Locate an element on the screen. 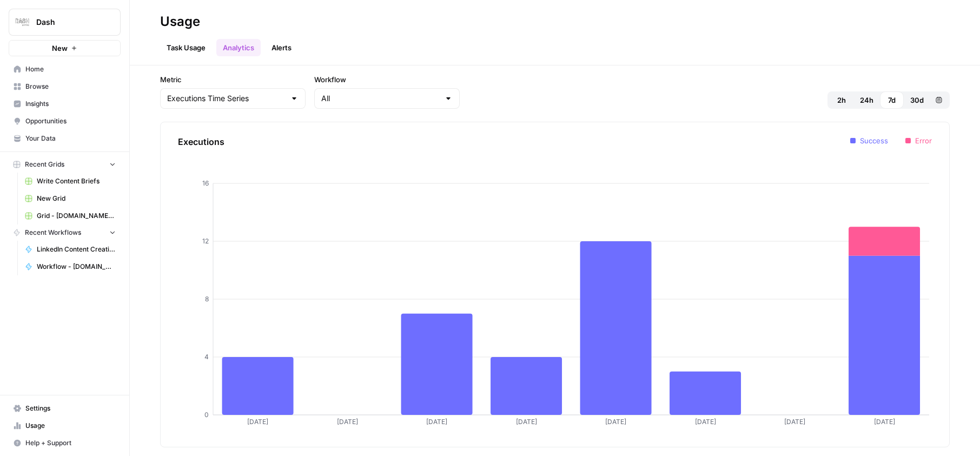 This screenshot has height=456, width=980. a: LinkedIn Content Creation is located at coordinates (71, 249).